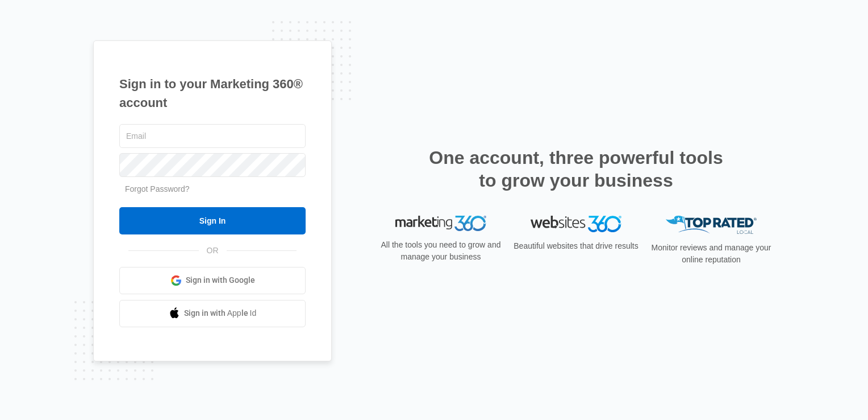  What do you see at coordinates (213, 93) in the screenshot?
I see `h1: Sign in to your Marketing 360® account` at bounding box center [213, 93].